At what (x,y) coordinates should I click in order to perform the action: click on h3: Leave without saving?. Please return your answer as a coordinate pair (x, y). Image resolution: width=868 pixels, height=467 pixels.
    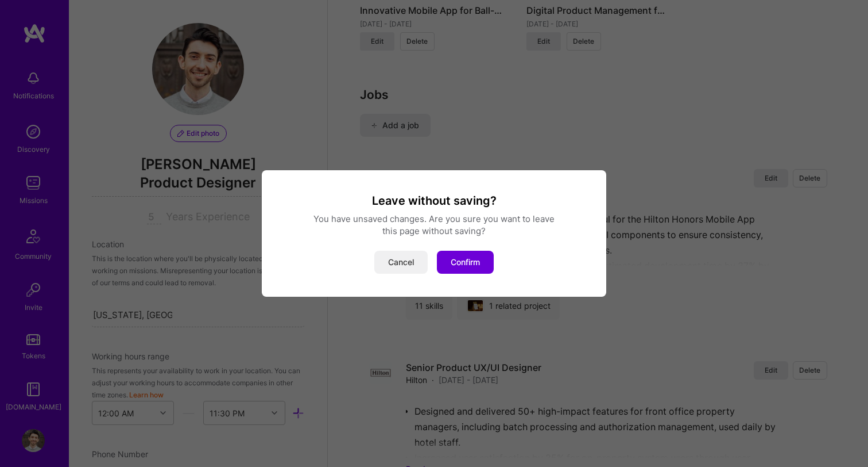
    Looking at the image, I should click on (434, 201).